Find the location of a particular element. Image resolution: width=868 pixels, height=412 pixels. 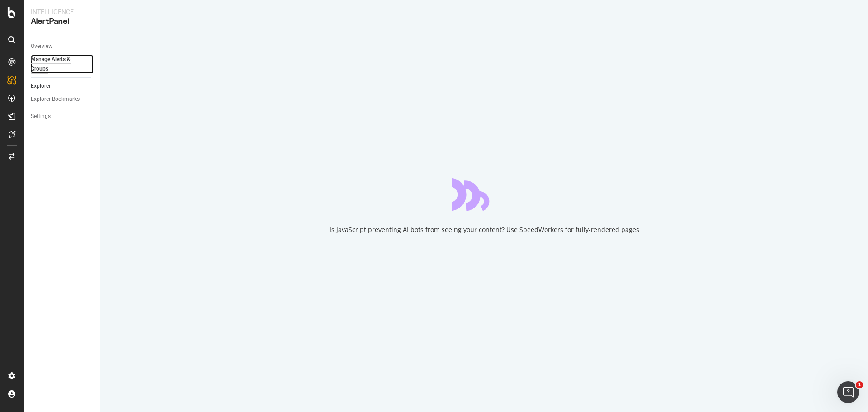

a: Overview is located at coordinates (62, 47).